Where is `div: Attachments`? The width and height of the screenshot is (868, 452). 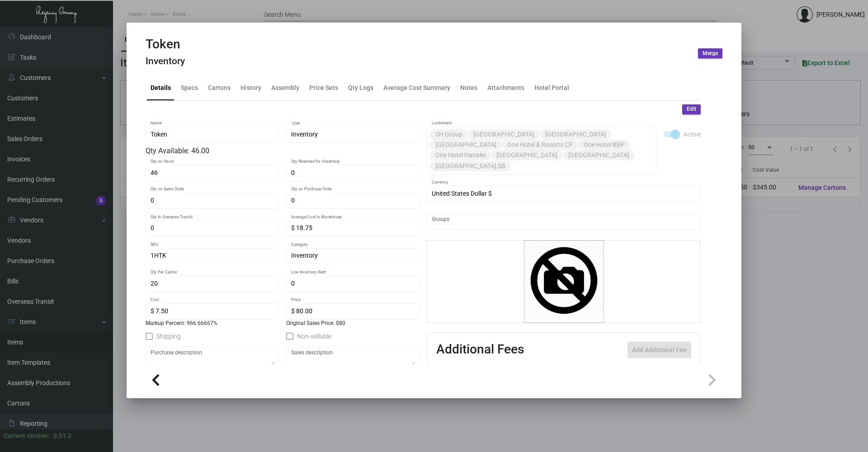
div: Attachments is located at coordinates (506, 87).